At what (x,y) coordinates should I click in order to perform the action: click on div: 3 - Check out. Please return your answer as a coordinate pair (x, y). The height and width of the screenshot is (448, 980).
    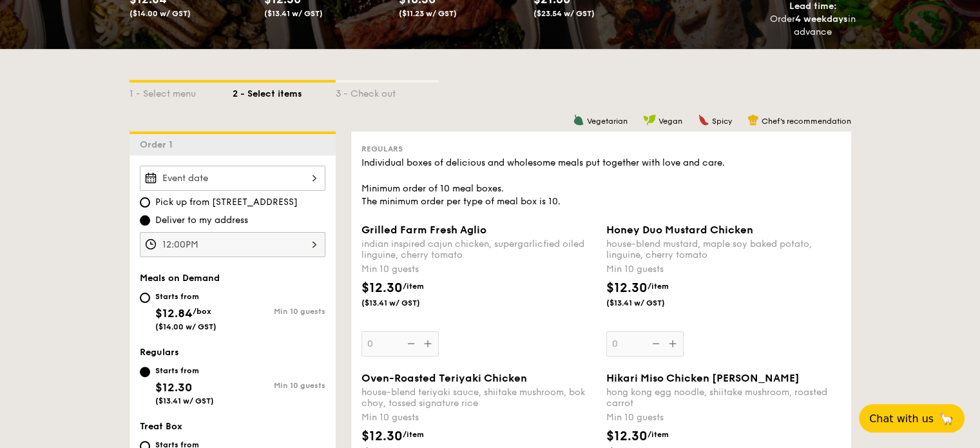
    Looking at the image, I should click on (387, 92).